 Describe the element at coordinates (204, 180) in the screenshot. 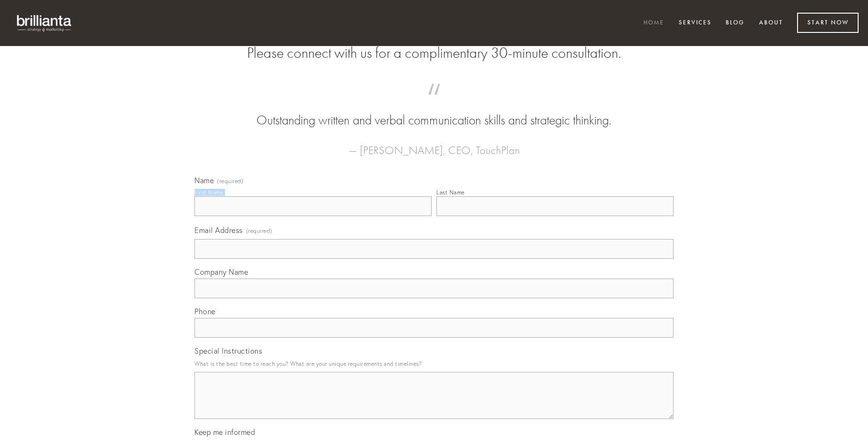

I see `span: Name` at that location.